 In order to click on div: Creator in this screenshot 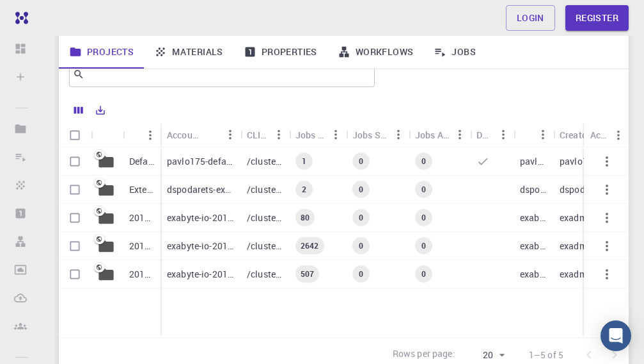, I will do `click(575, 135)`.